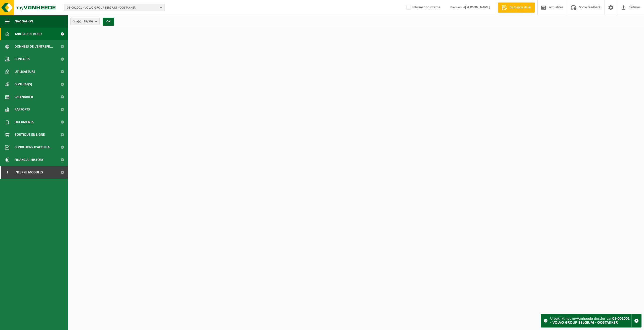 The image size is (644, 330). What do you see at coordinates (516, 7) in the screenshot?
I see `a: Demande devis` at bounding box center [516, 7].